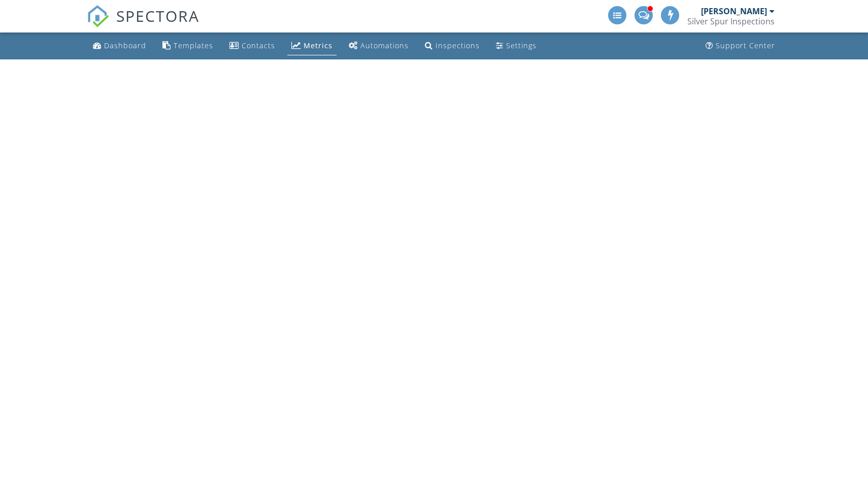  I want to click on a: Dashboard, so click(119, 46).